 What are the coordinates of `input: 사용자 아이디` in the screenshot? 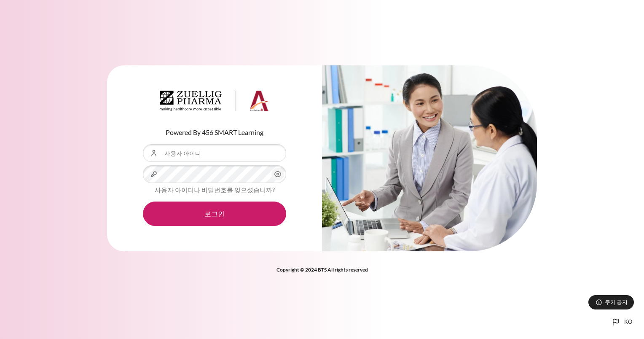 It's located at (214, 153).